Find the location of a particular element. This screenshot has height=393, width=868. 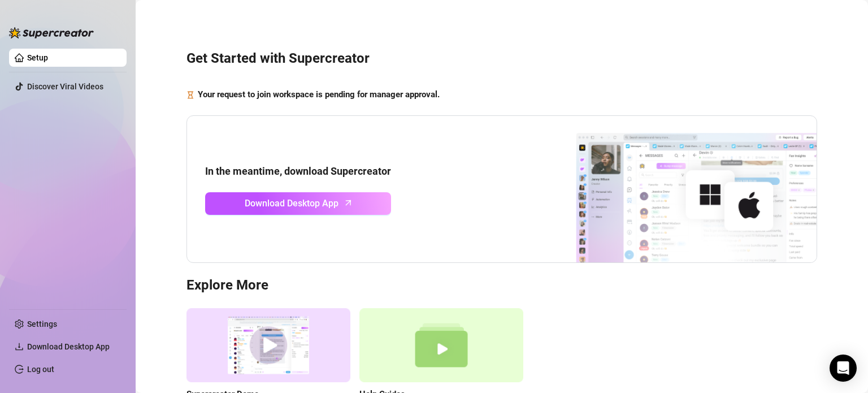

a: Settings is located at coordinates (42, 324).